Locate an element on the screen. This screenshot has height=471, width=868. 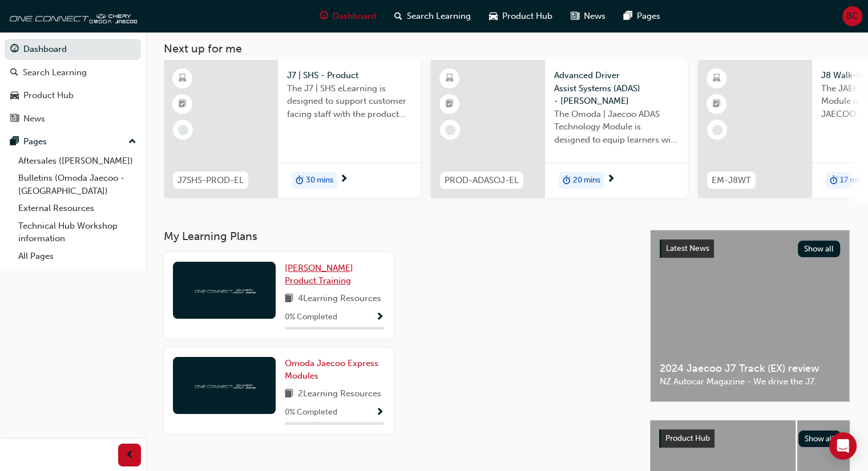
a: News is located at coordinates (73, 119).